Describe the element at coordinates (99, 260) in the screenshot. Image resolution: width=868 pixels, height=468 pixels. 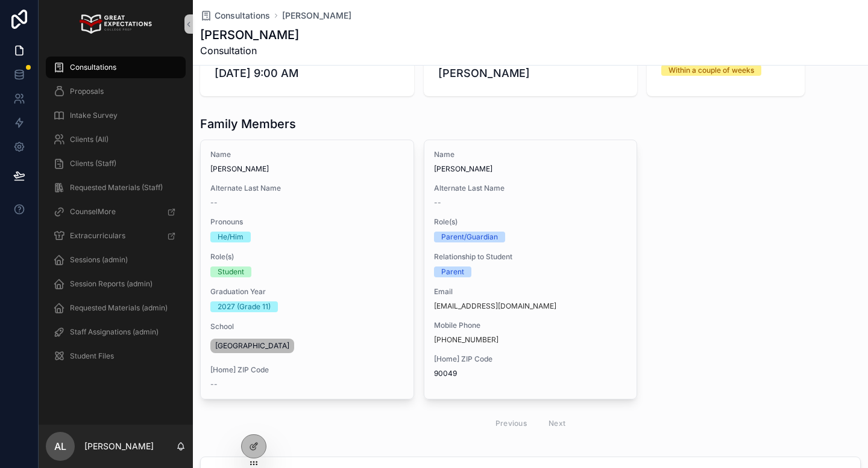
I see `span: Sessions (admin)` at that location.